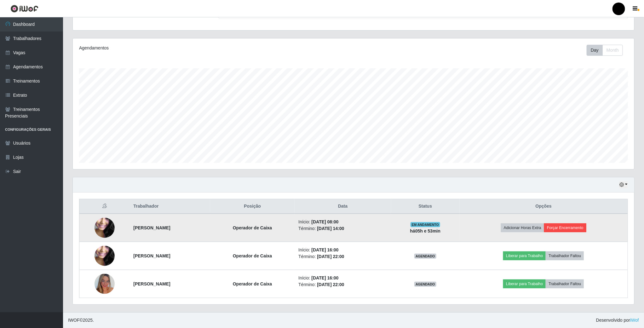 Image resolution: width=644 pixels, height=328 pixels. I want to click on th: Status, so click(425, 206).